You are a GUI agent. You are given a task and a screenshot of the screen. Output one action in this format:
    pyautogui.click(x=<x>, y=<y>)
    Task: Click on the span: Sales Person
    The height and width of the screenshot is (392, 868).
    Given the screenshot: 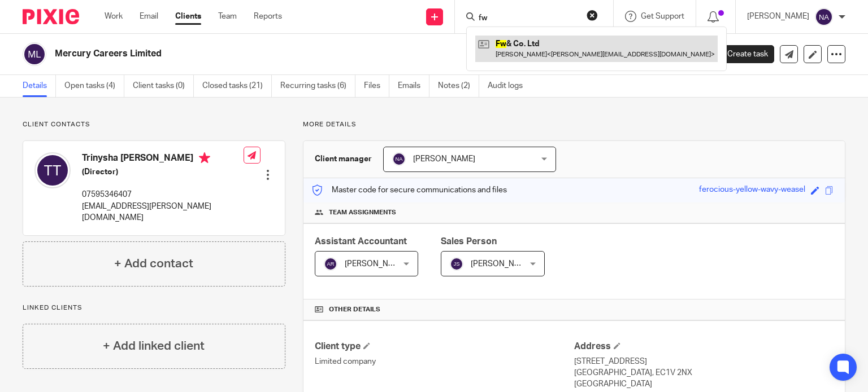 What is the action you would take?
    pyautogui.click(x=468, y=241)
    